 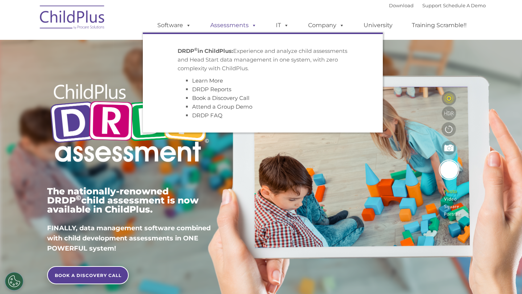 I want to click on a: Support, so click(x=432, y=5).